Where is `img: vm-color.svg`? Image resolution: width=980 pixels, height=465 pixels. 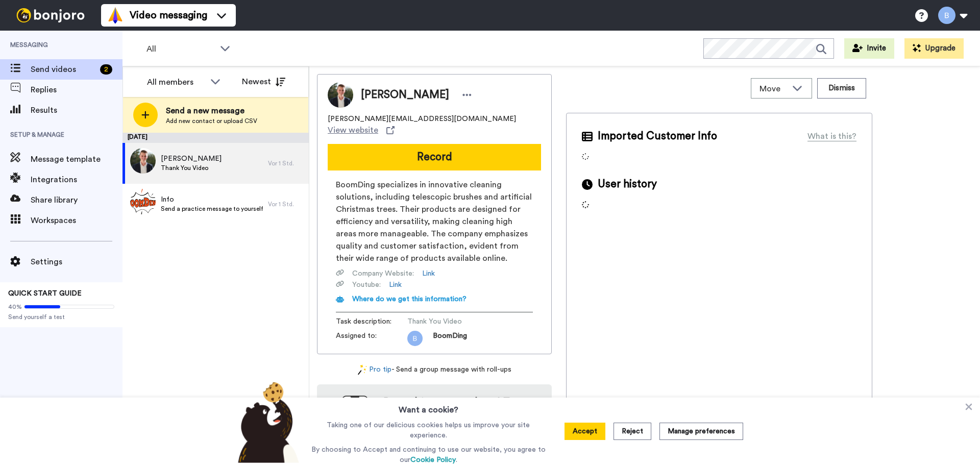
img: vm-color.svg is located at coordinates (116, 15).